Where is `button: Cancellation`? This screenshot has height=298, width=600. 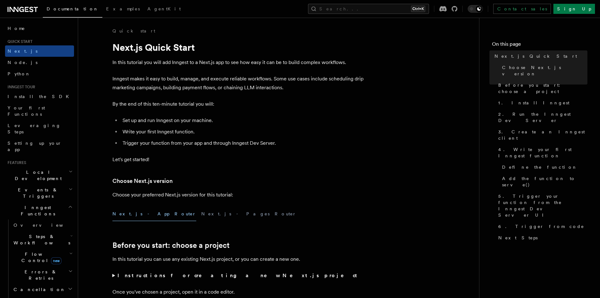 button: Cancellation is located at coordinates (43, 289).